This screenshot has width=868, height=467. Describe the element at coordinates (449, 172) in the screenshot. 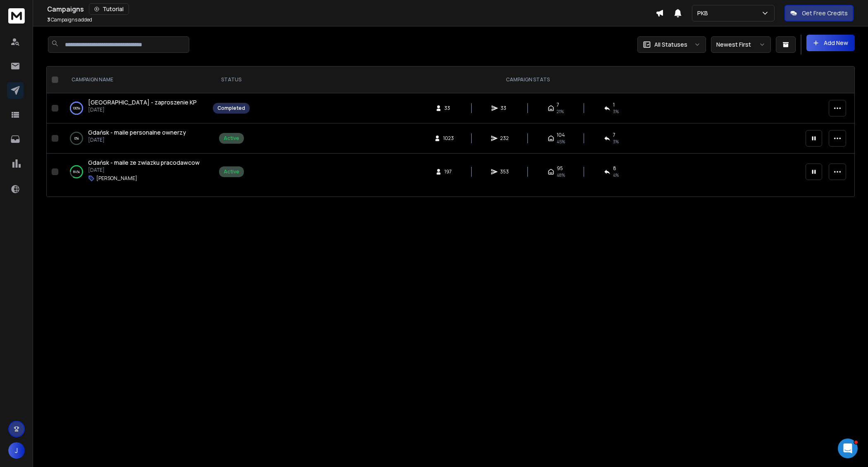

I see `span: 197` at that location.